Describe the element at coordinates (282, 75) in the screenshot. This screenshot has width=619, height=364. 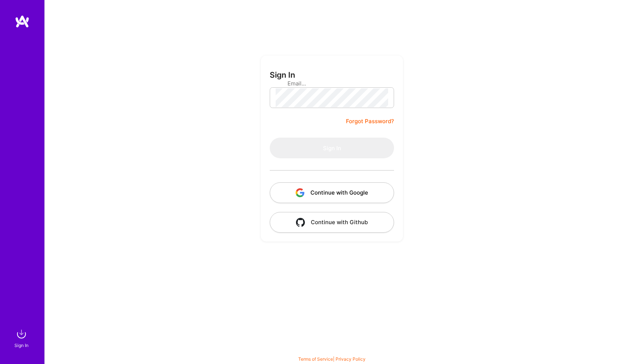
I see `h3: Sign In` at that location.